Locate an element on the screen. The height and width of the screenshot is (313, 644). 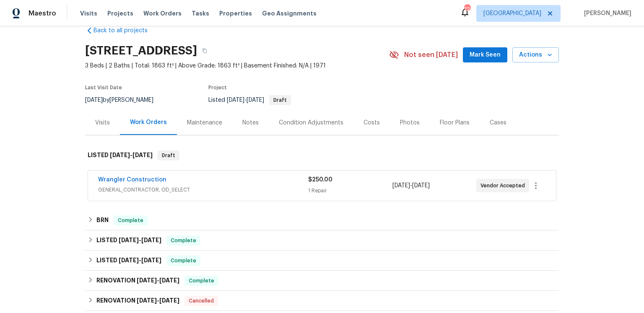
h6: BRN is located at coordinates (102, 220).